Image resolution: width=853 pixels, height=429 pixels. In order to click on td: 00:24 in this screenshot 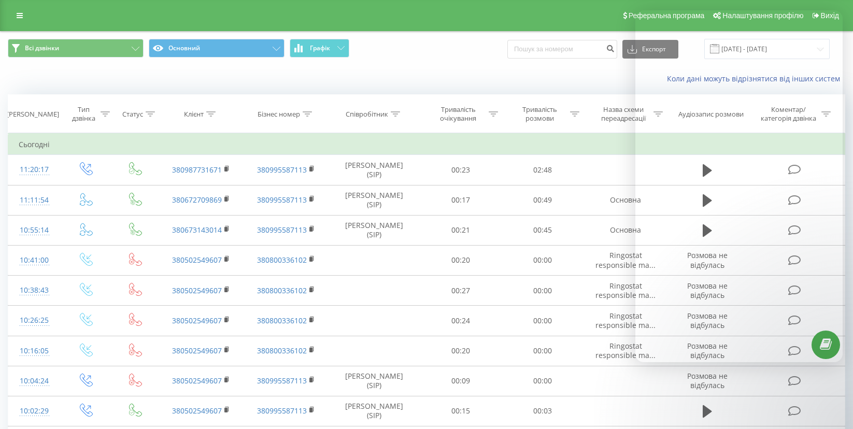, I will do `click(461, 321)`.